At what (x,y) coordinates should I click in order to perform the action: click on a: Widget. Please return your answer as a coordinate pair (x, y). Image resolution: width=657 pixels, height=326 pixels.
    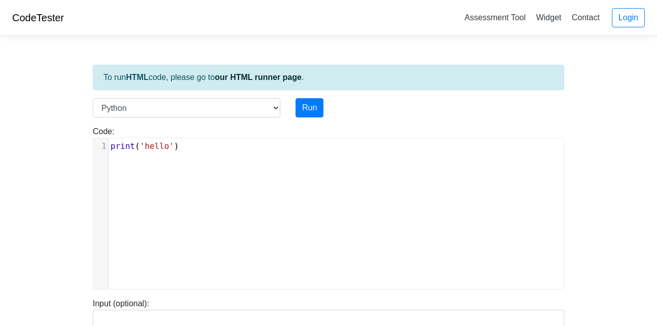
    Looking at the image, I should click on (548, 17).